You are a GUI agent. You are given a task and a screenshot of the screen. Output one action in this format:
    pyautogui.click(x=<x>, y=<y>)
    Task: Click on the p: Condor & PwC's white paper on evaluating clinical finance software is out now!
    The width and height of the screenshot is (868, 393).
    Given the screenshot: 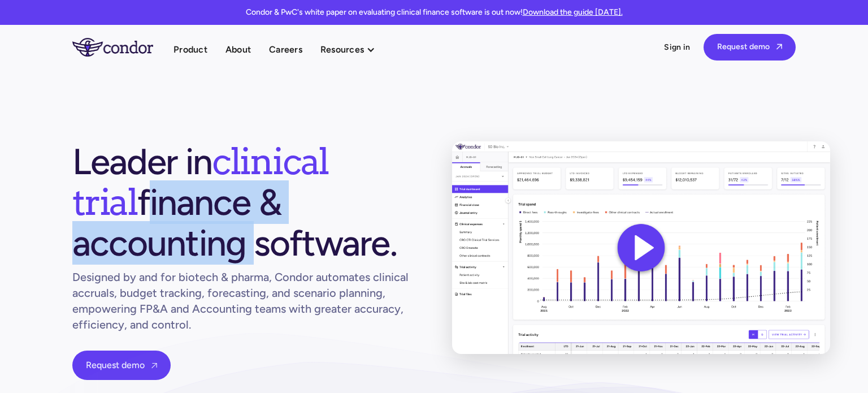 What is the action you would take?
    pyautogui.click(x=434, y=13)
    